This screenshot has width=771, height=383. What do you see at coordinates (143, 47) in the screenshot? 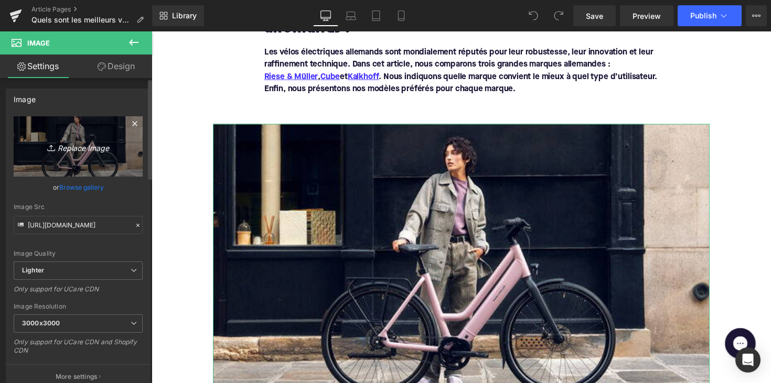
I see `a: Riese & Müller` at bounding box center [143, 47].